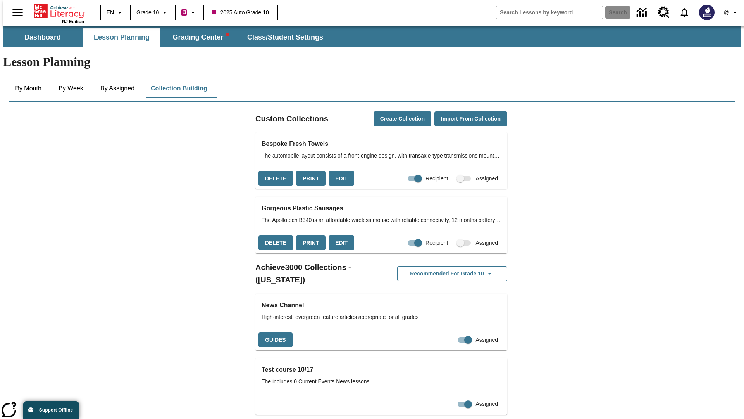 This screenshot has height=419, width=744. Describe the element at coordinates (43, 37) in the screenshot. I see `span: Dashboard` at that location.